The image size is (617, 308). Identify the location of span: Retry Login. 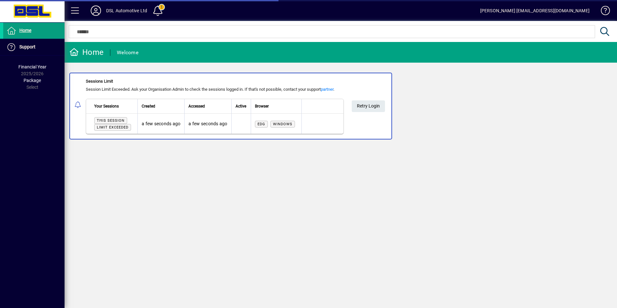
(368, 106).